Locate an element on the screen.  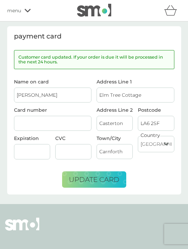
span: update card is located at coordinates (94, 180).